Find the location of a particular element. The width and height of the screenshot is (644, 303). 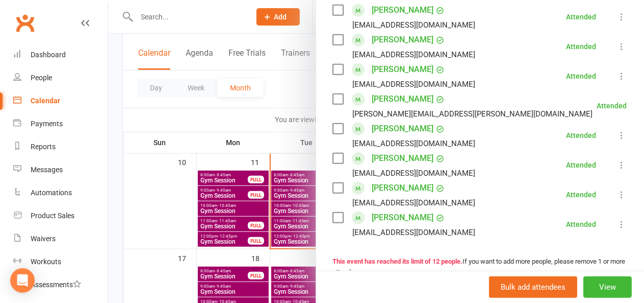

button: View is located at coordinates (607, 287).